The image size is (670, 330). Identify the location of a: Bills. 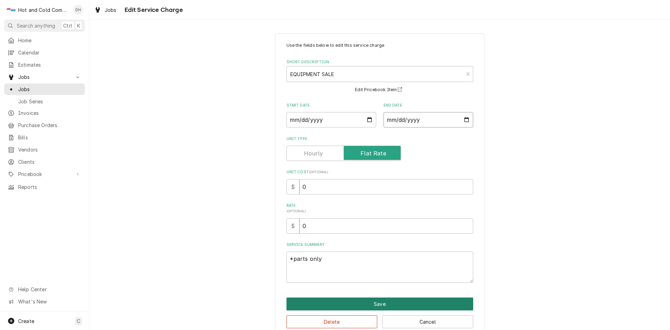
(44, 137).